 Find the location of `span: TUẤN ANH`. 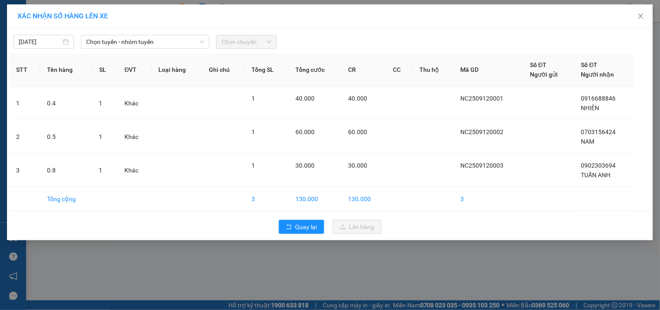

span: TUẤN ANH is located at coordinates (596, 175).